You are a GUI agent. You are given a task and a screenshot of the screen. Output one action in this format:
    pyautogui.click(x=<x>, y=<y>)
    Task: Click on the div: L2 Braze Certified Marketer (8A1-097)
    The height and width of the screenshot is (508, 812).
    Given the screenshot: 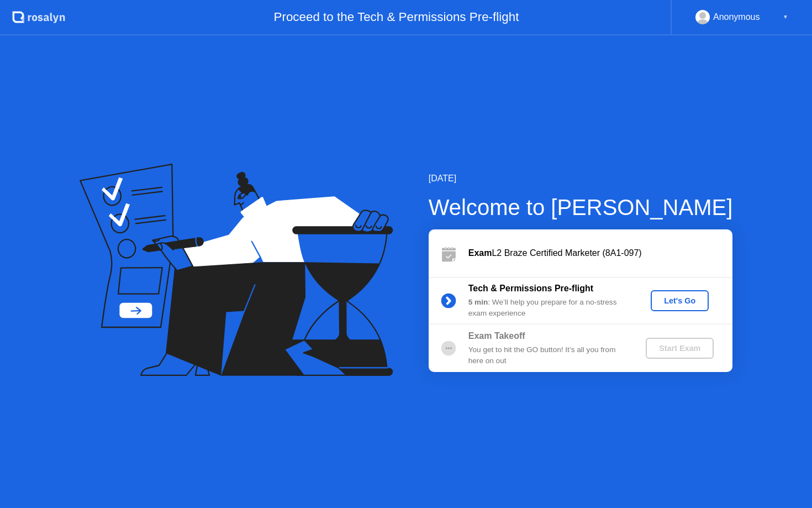 What is the action you would take?
    pyautogui.click(x=601, y=253)
    